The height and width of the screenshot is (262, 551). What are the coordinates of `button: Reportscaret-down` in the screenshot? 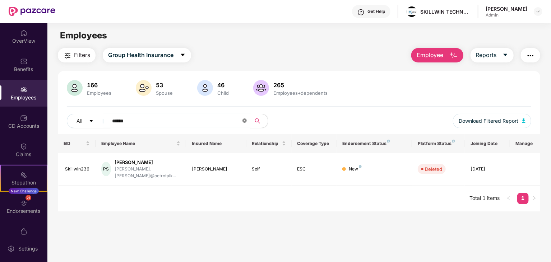 It's located at (492, 55).